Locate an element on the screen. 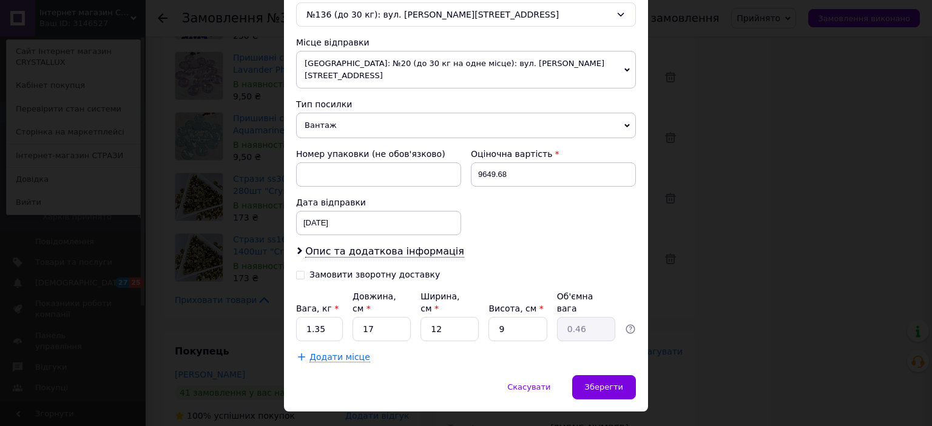 Image resolution: width=932 pixels, height=426 pixels. label: Довжина, см is located at coordinates (374, 303).